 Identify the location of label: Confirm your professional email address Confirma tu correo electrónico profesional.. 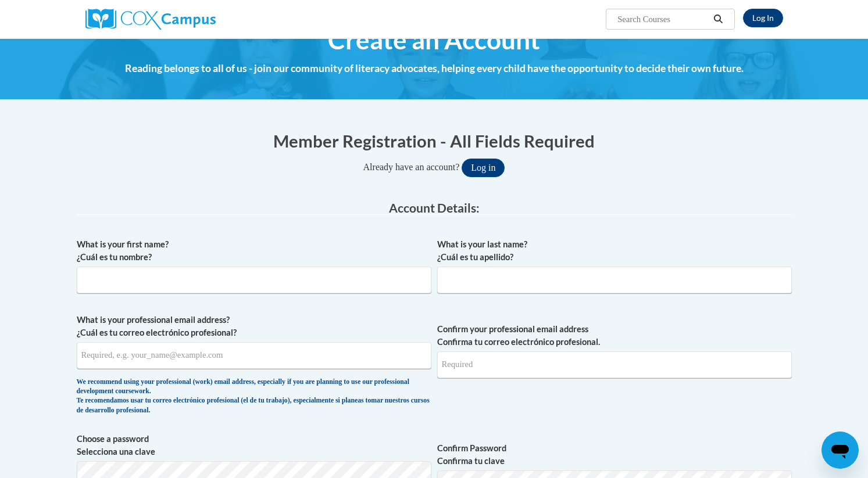
(614, 336).